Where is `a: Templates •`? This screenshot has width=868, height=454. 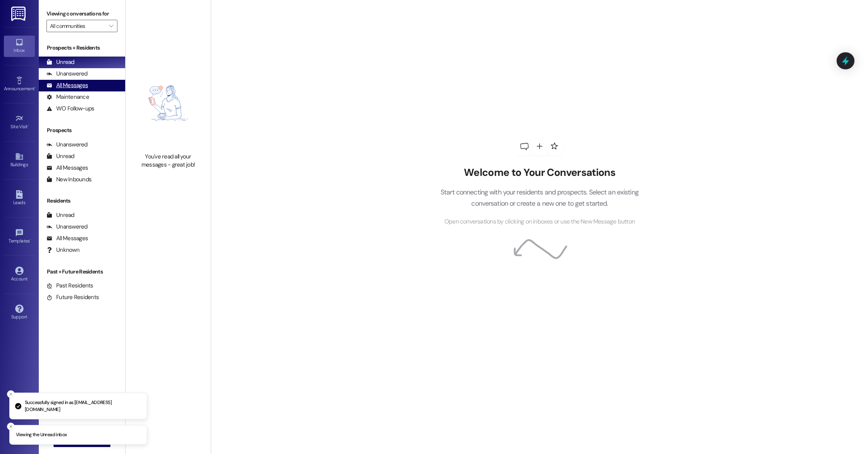 a: Templates • is located at coordinates (19, 237).